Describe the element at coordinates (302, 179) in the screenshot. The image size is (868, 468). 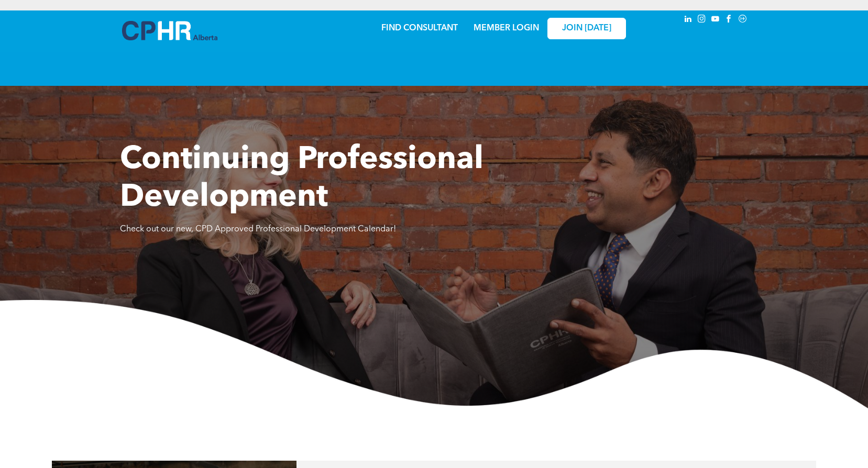
I see `span: Continuing Professional Development` at that location.